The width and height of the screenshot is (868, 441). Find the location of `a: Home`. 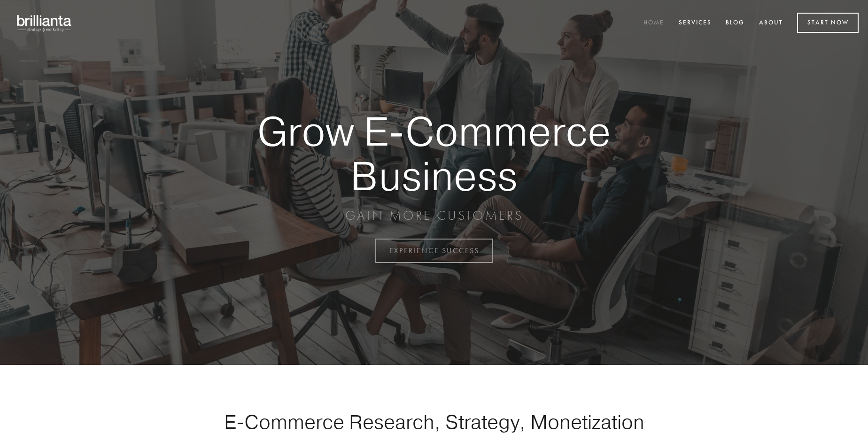

a: Home is located at coordinates (654, 23).